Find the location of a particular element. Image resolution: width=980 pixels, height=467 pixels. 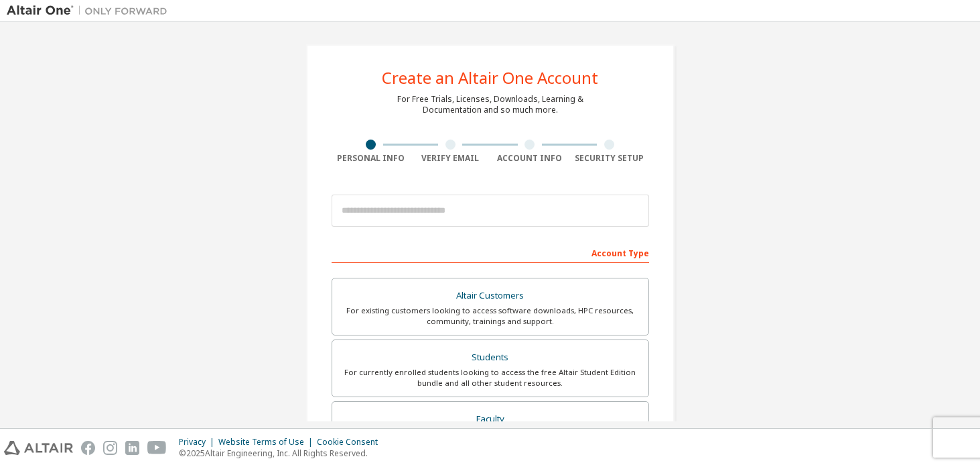

div: Cookie Consent is located at coordinates (351, 442).